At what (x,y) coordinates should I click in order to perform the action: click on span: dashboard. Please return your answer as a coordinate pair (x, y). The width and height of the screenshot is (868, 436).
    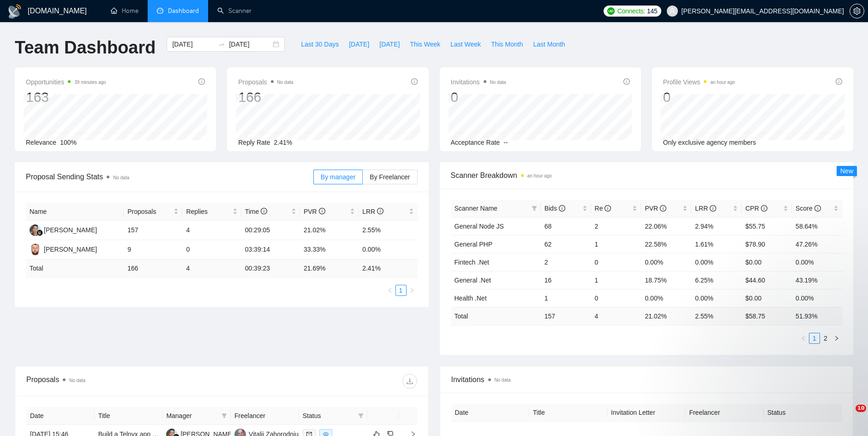
    Looking at the image, I should click on (160, 11).